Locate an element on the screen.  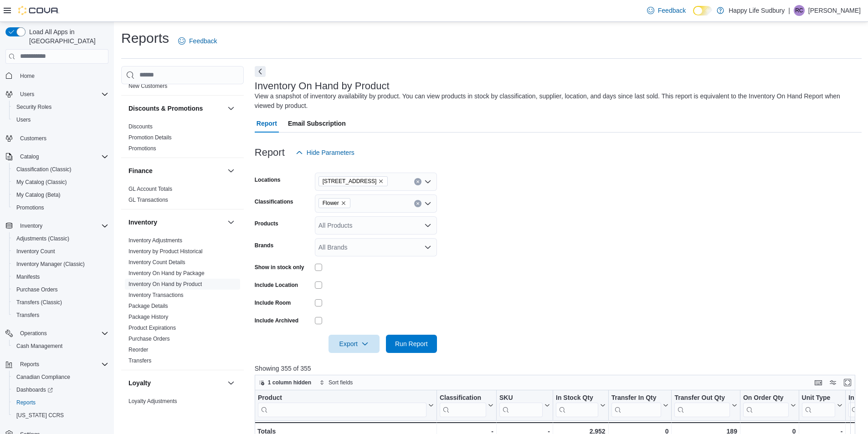
span: Manifests is located at coordinates (60, 277).